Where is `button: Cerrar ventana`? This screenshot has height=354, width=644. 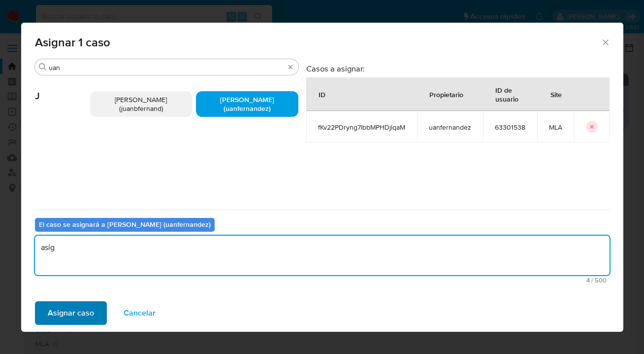 button: Cerrar ventana is located at coordinates (605, 42).